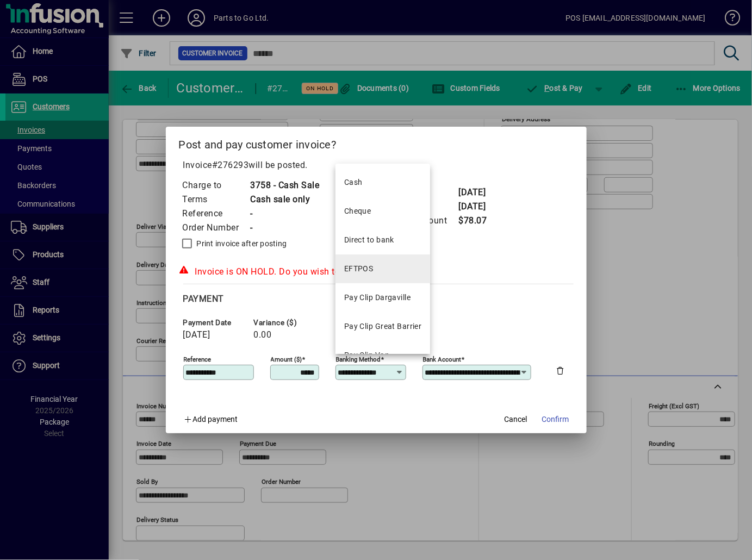  Describe the element at coordinates (204, 298) in the screenshot. I see `span: Payment` at that location.